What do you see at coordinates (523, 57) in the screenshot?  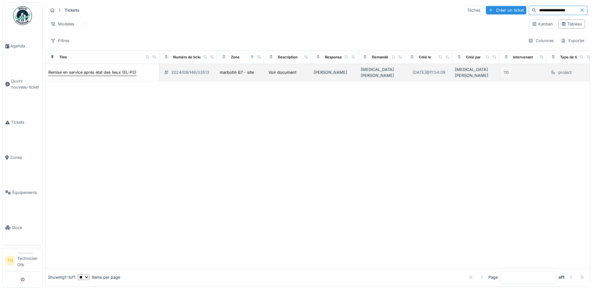 I see `div: Intervenant` at bounding box center [523, 57].